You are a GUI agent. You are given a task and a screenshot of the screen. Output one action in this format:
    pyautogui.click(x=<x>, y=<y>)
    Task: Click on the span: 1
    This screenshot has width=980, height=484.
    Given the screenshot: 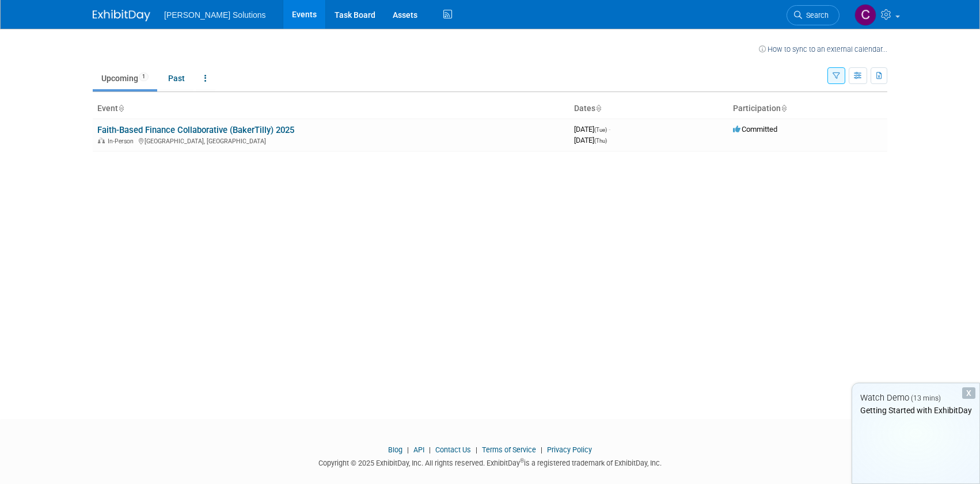 What is the action you would take?
    pyautogui.click(x=143, y=77)
    